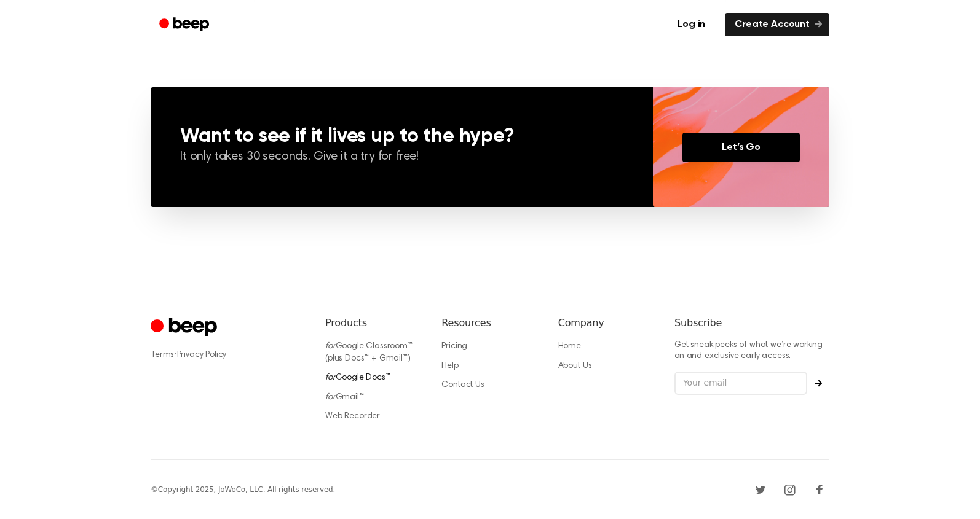 Image resolution: width=980 pixels, height=519 pixels. What do you see at coordinates (789, 490) in the screenshot?
I see `a: Instagram` at bounding box center [789, 490].